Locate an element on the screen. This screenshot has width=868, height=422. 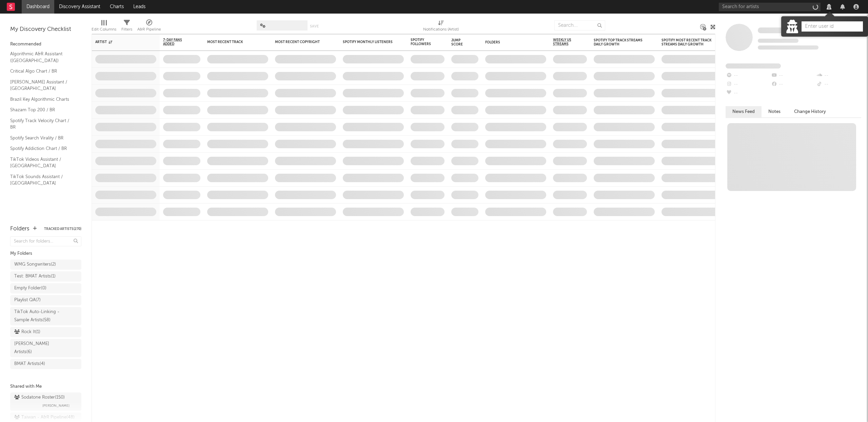
div: Most Recent Track is located at coordinates (233, 42).